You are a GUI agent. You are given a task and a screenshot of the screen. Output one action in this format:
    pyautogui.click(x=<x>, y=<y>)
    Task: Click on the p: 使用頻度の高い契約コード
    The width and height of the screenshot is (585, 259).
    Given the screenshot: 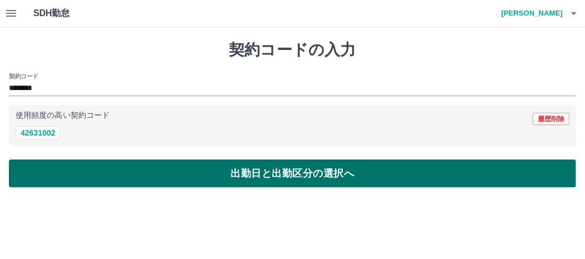 What is the action you would take?
    pyautogui.click(x=62, y=116)
    